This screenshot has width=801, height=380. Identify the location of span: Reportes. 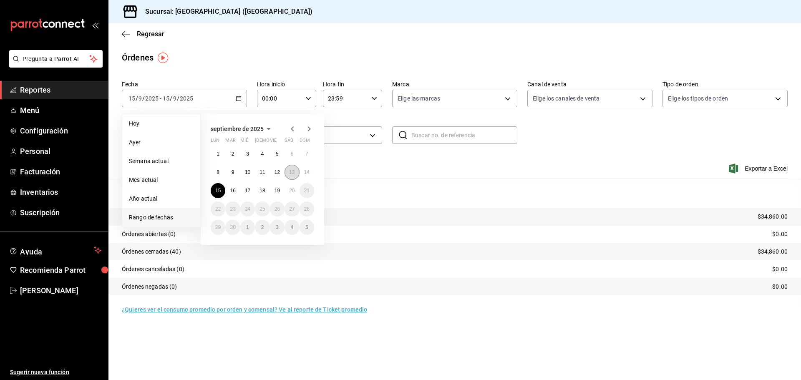
(60, 90).